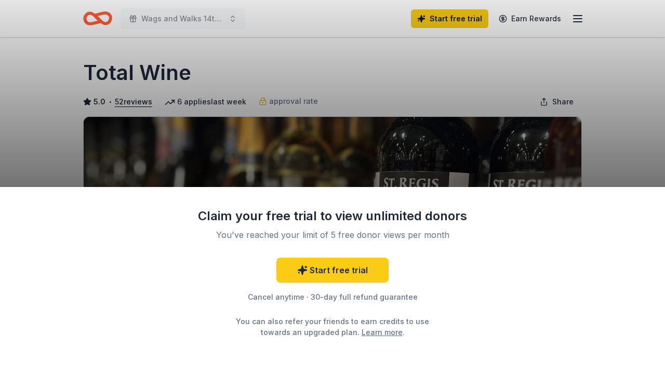 The width and height of the screenshot is (665, 374). I want to click on div: Cancel anytime · 30-day full refund guarantee, so click(332, 297).